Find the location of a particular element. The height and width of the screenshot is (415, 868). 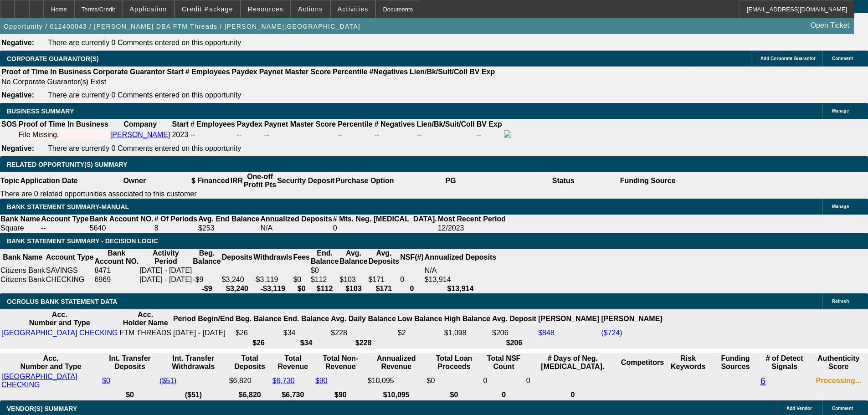

th: Avg. End Balance is located at coordinates (229, 219).